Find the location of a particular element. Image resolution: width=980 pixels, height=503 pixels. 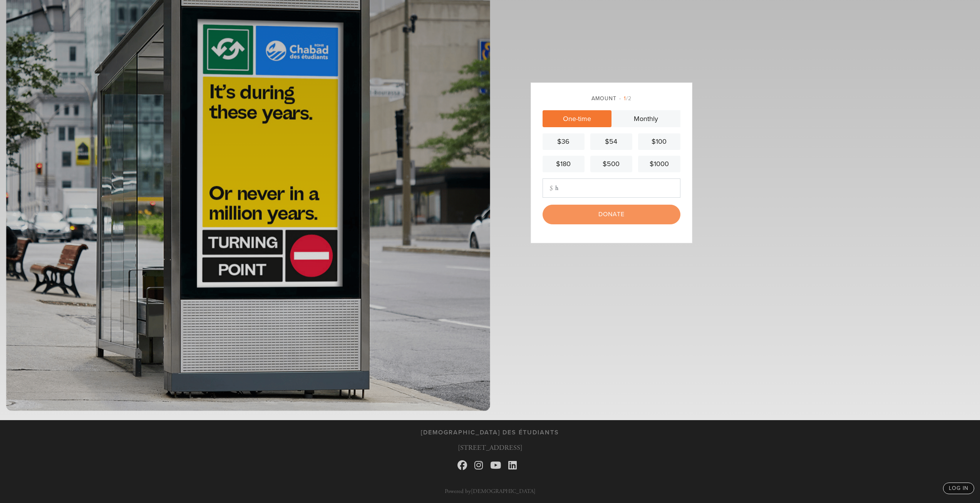

div: Amount is located at coordinates (611, 98).